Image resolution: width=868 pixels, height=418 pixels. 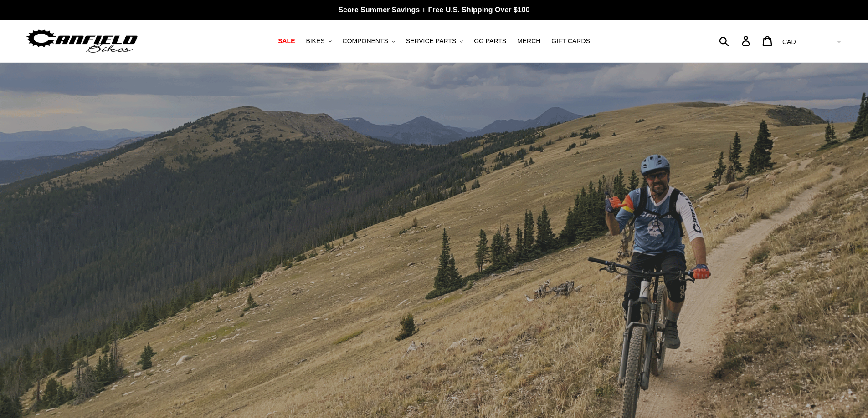 What do you see at coordinates (434, 41) in the screenshot?
I see `button: SERVICE PARTS` at bounding box center [434, 41].